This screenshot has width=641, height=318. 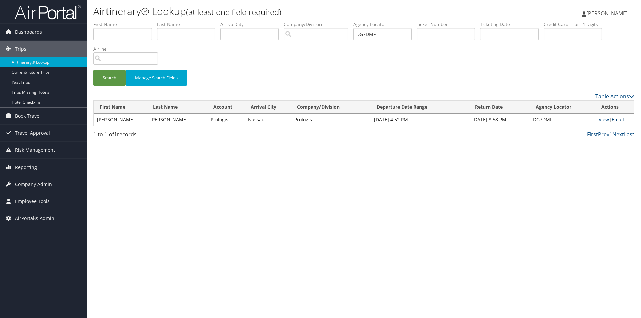 What do you see at coordinates (32, 201) in the screenshot?
I see `span: Employee Tools` at bounding box center [32, 201].